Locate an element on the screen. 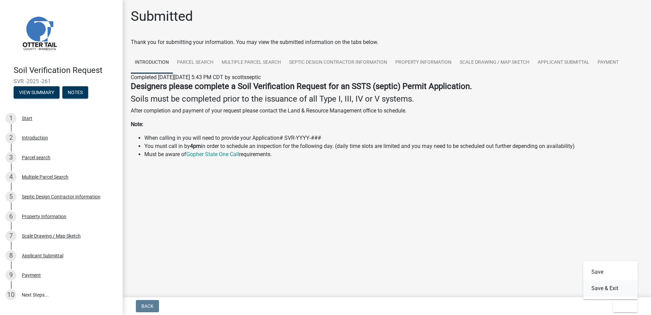  div: Applicant Submittal is located at coordinates (43, 255).